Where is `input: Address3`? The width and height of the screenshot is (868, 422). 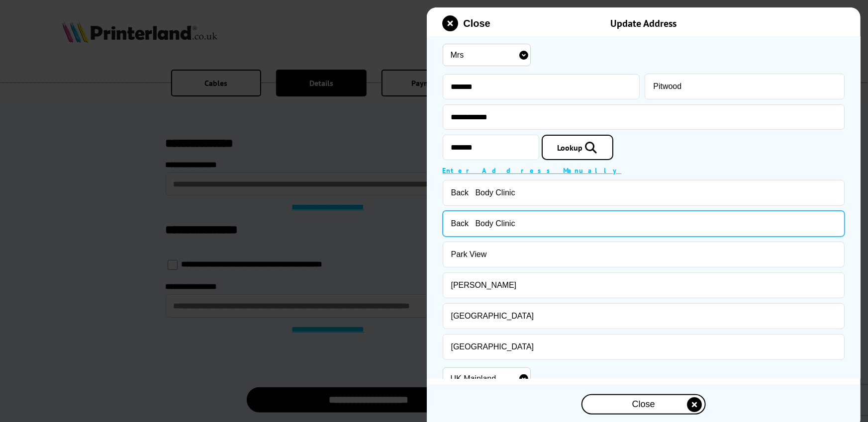
input: Address3 is located at coordinates (643, 285).